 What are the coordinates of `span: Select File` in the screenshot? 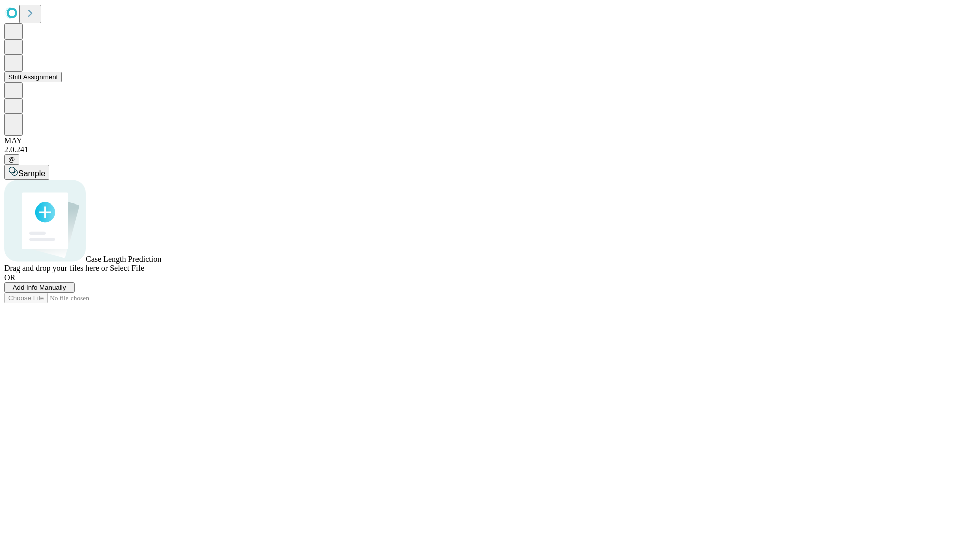 It's located at (127, 268).